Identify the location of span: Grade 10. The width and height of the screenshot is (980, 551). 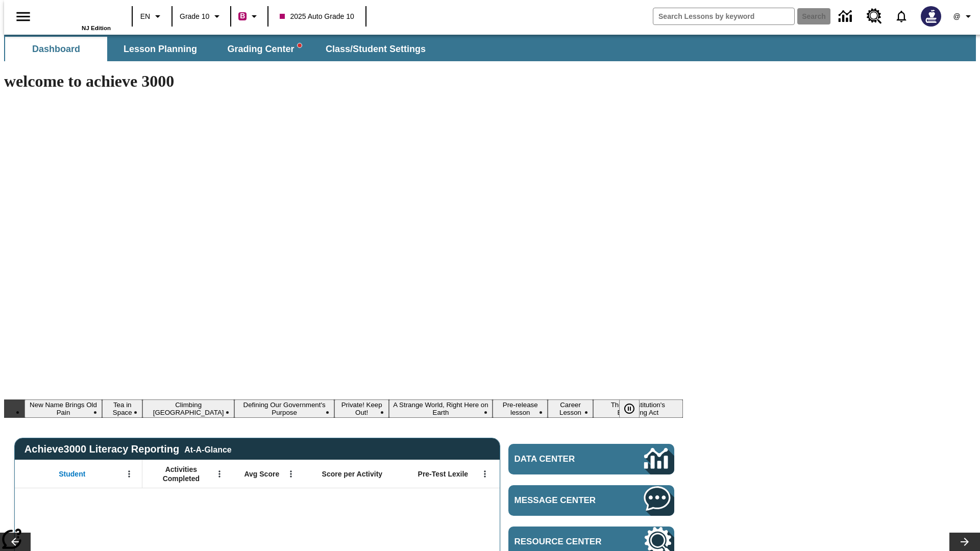
(195, 16).